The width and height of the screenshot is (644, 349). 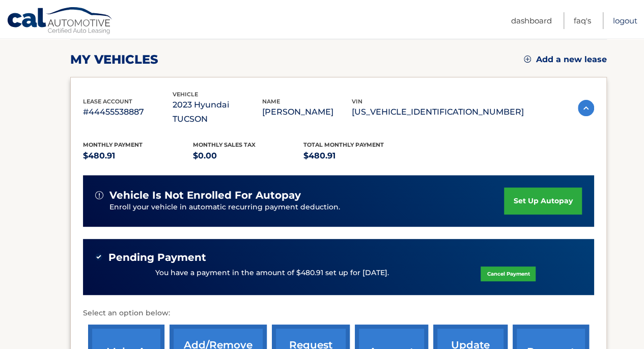 I want to click on a: set up autopay, so click(x=542, y=201).